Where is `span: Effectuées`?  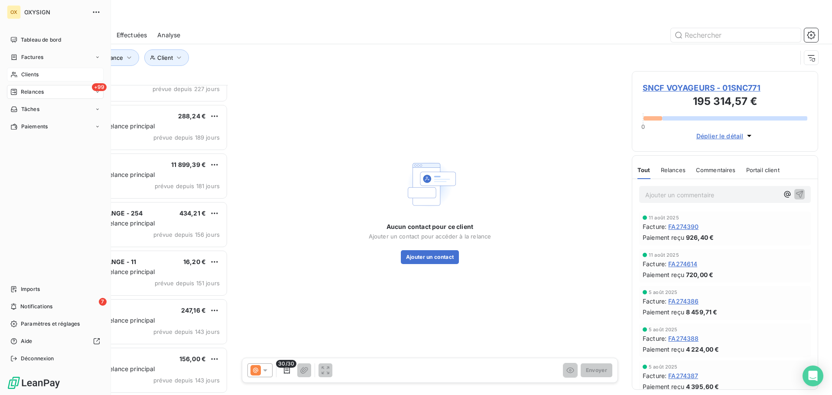
span: Effectuées is located at coordinates (132, 35).